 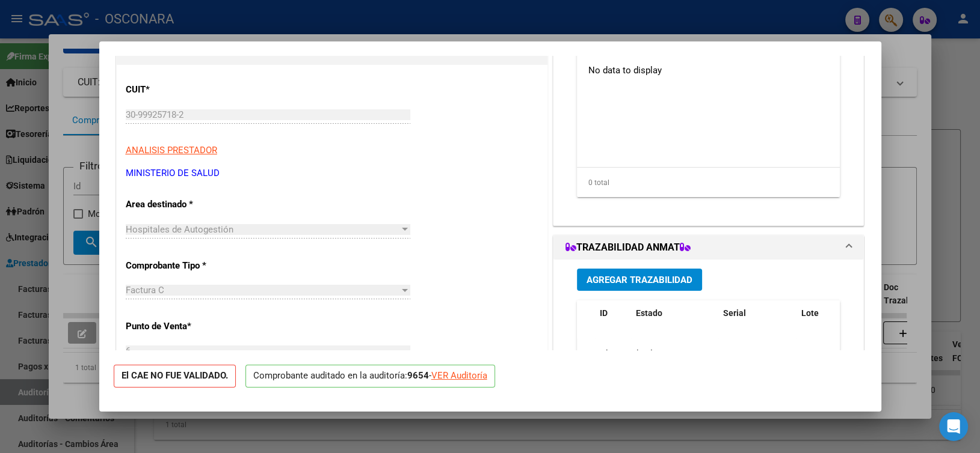 What do you see at coordinates (188, 266) in the screenshot?
I see `p: Comprobante Tipo *` at bounding box center [188, 266].